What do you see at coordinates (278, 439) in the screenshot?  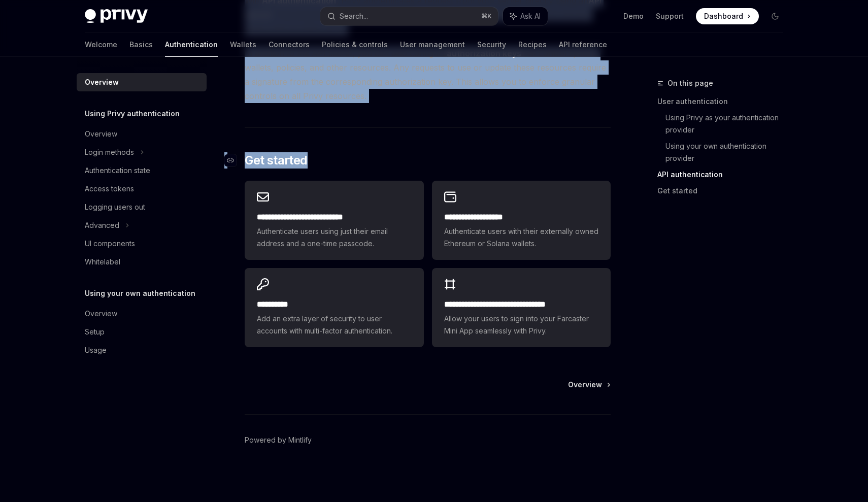 I see `a: Powered by Mintlify` at bounding box center [278, 439].